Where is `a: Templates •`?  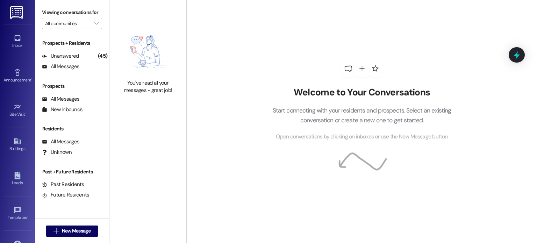
a: Templates • is located at coordinates (17, 214).